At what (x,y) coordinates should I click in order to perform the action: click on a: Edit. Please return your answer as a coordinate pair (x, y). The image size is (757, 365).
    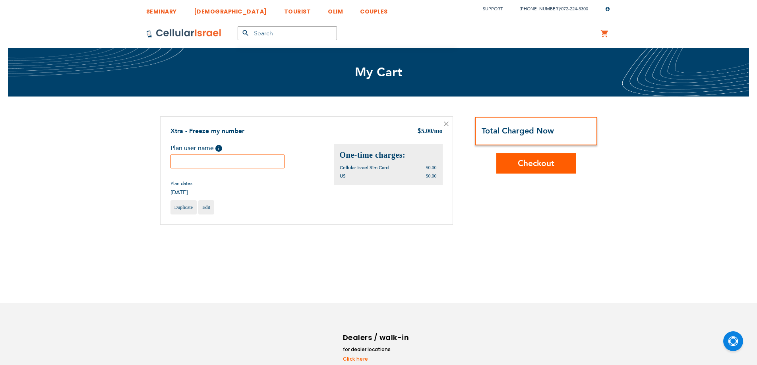
    Looking at the image, I should click on (206, 207).